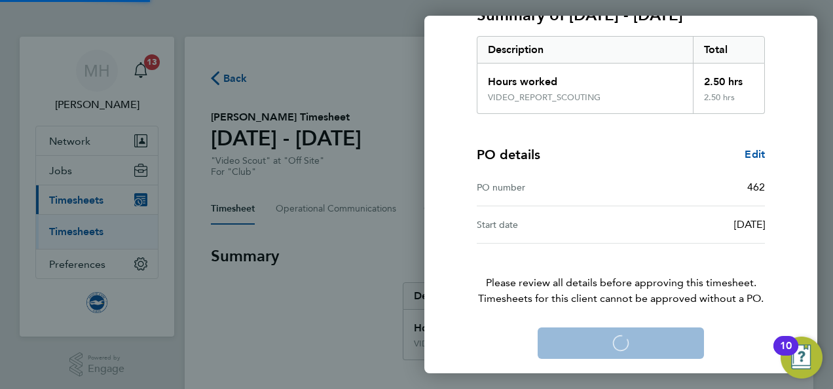  What do you see at coordinates (549, 225) in the screenshot?
I see `div: Start date` at bounding box center [549, 225].